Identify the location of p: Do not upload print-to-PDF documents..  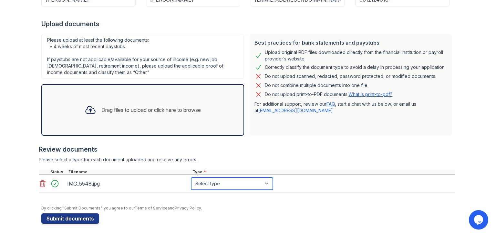
(329, 94).